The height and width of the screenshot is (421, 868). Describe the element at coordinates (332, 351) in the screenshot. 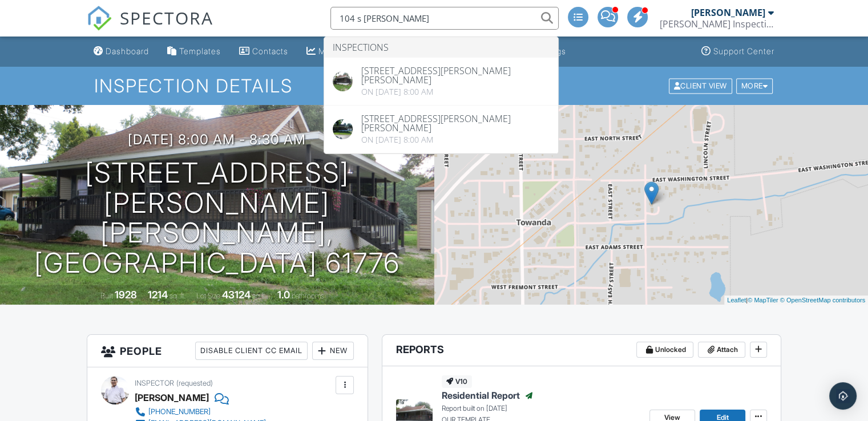

I see `div: New` at that location.